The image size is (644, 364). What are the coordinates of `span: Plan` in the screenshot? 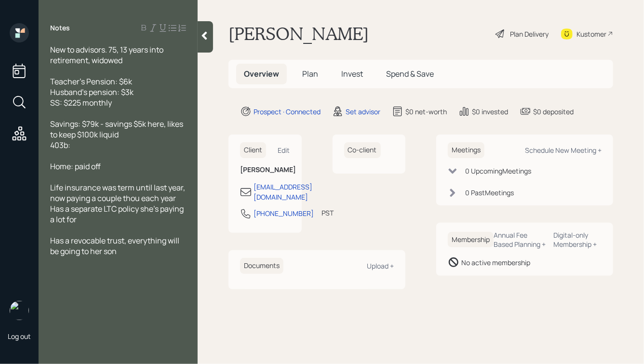 It's located at (310, 74).